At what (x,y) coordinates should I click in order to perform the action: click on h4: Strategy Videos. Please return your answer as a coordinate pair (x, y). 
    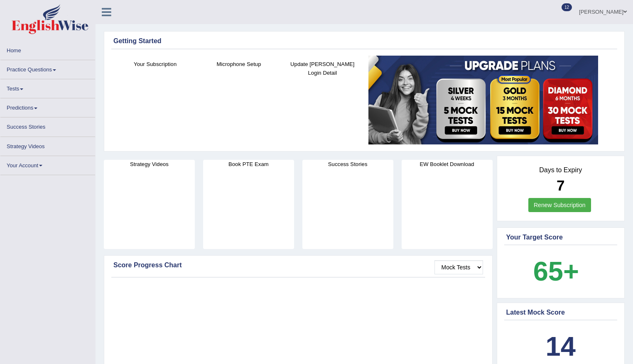
    Looking at the image, I should click on (149, 164).